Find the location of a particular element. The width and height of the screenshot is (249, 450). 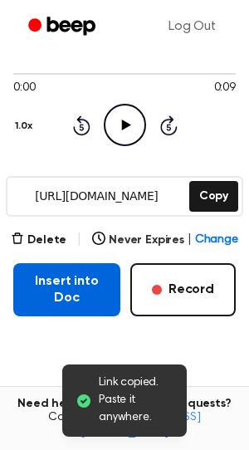

span: Change is located at coordinates (217, 240).